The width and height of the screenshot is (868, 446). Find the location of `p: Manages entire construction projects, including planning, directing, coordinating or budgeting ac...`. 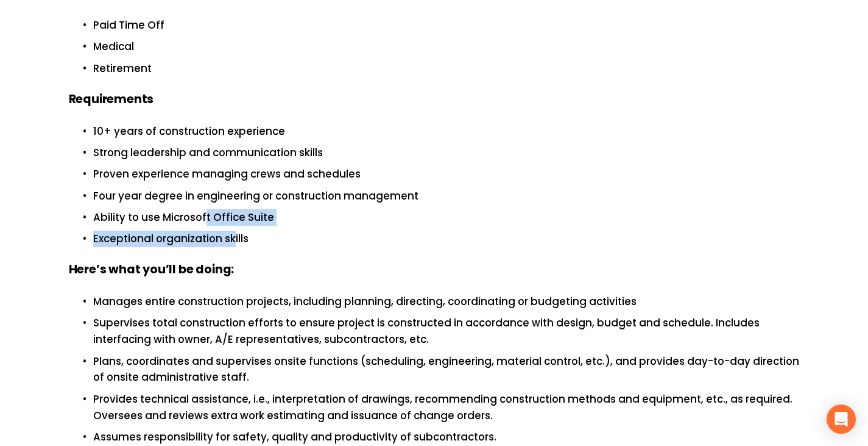

p: Manages entire construction projects, including planning, directing, coordinating or budgeting ac... is located at coordinates (446, 301).